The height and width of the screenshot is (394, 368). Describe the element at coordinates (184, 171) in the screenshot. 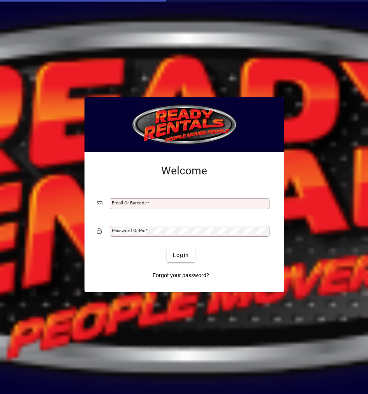

I see `h2: Welcome` at that location.